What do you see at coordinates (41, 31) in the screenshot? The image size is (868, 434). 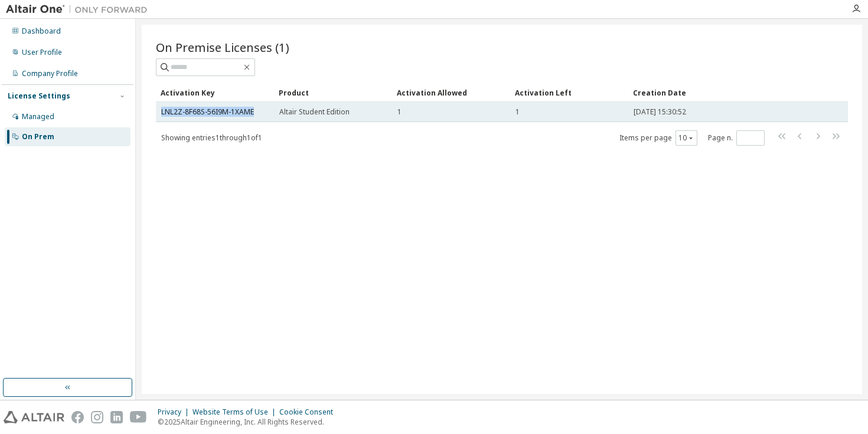 I see `div: Dashboard` at bounding box center [41, 31].